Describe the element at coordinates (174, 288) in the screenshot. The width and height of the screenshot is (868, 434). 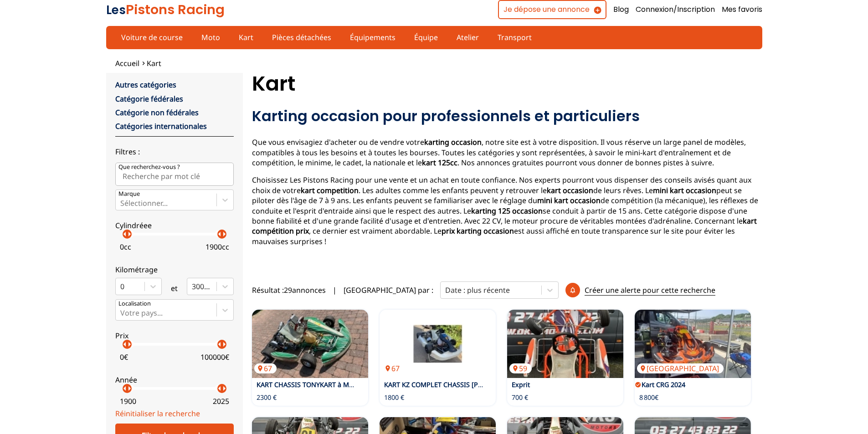
I see `p: et` at that location.